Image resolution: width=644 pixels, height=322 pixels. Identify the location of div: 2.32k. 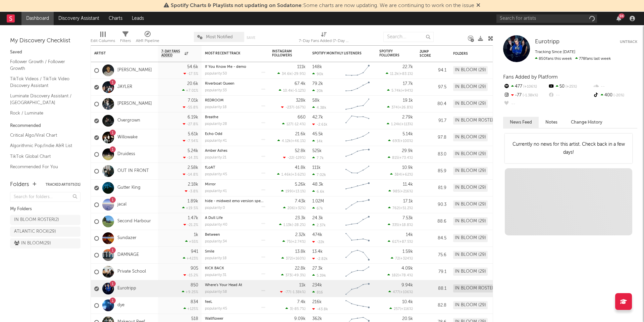
(300, 235).